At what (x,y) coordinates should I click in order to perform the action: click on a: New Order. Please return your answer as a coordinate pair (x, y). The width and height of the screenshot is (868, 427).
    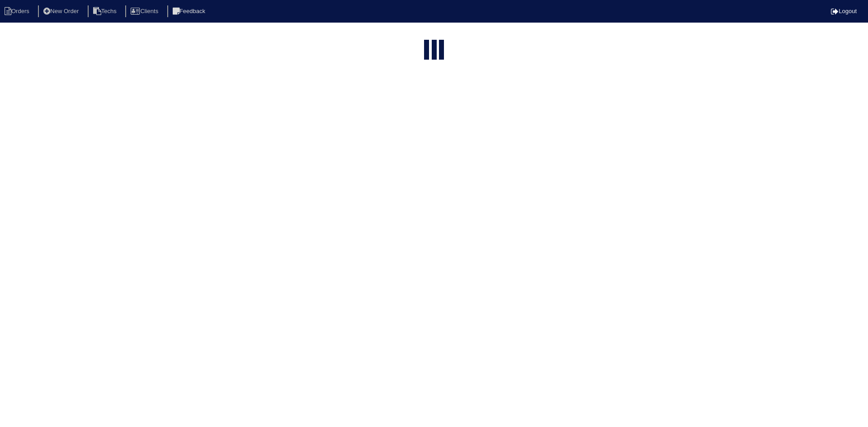
    Looking at the image, I should click on (62, 11).